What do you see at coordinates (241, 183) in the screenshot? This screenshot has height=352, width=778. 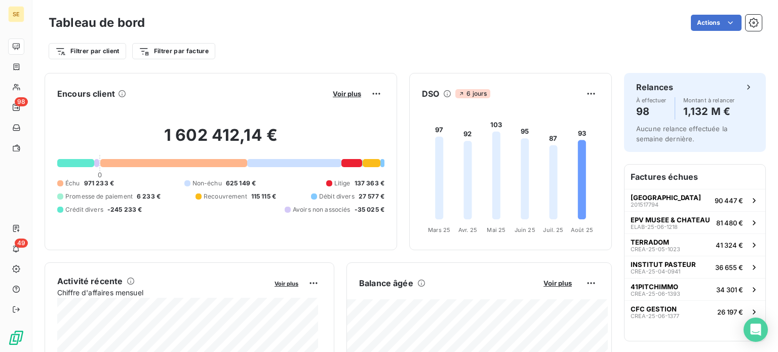 I see `span: 625 149 €` at bounding box center [241, 183].